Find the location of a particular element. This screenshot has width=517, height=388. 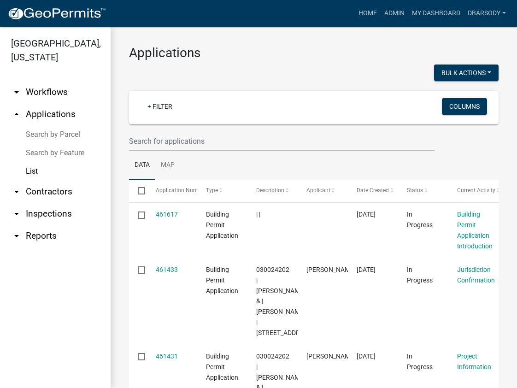

button: Bulk Actions is located at coordinates (466, 73).